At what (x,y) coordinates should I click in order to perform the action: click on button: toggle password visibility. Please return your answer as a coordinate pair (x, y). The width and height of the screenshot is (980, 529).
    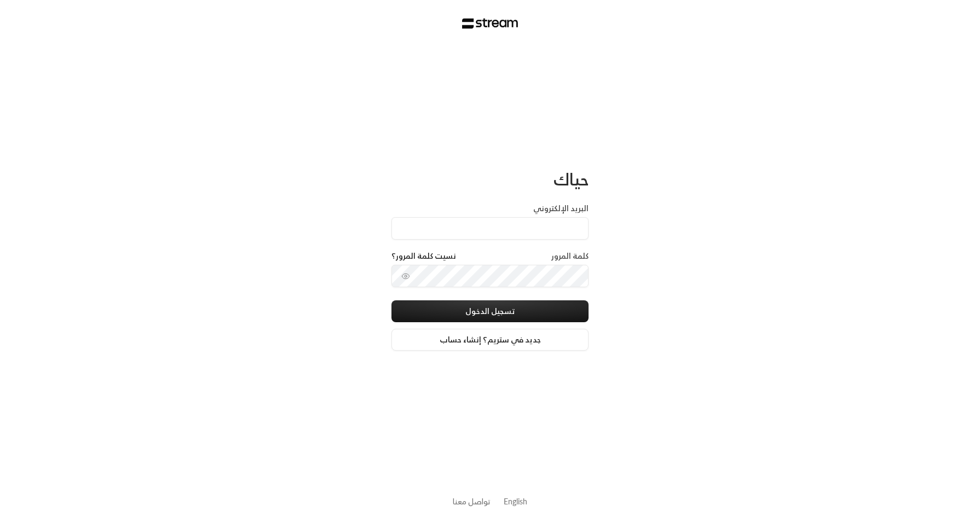
    Looking at the image, I should click on (405, 276).